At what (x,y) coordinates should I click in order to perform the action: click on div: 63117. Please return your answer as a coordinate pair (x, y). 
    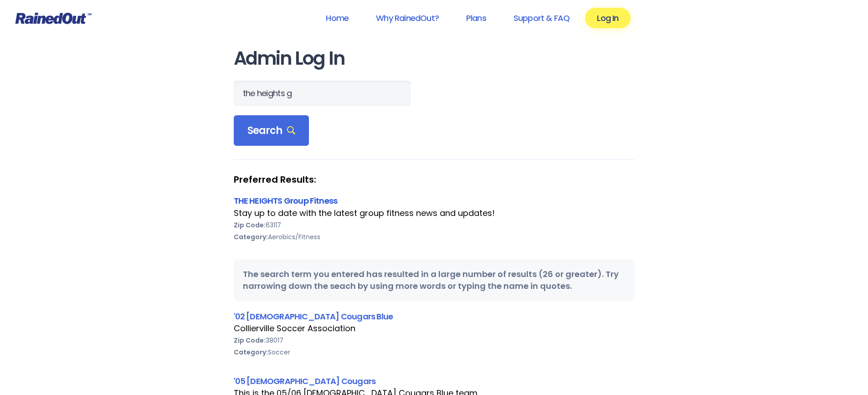
    Looking at the image, I should click on (434, 225).